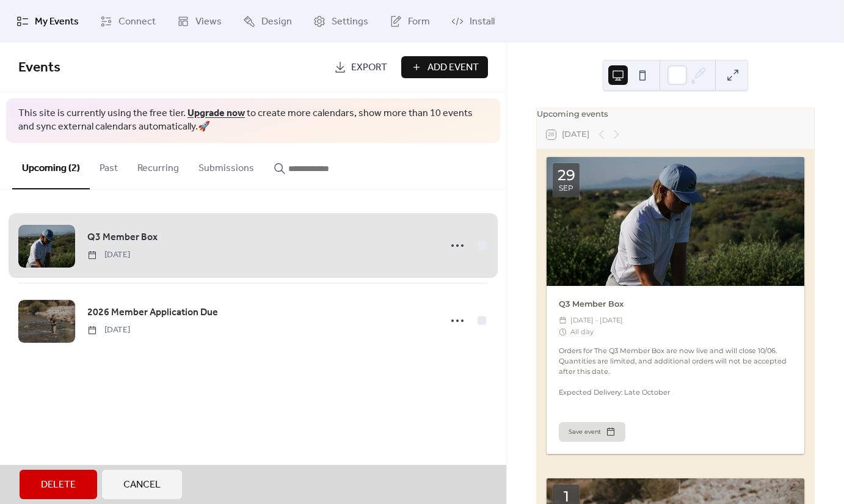 This screenshot has width=844, height=504. Describe the element at coordinates (350, 22) in the screenshot. I see `span: Settings` at that location.